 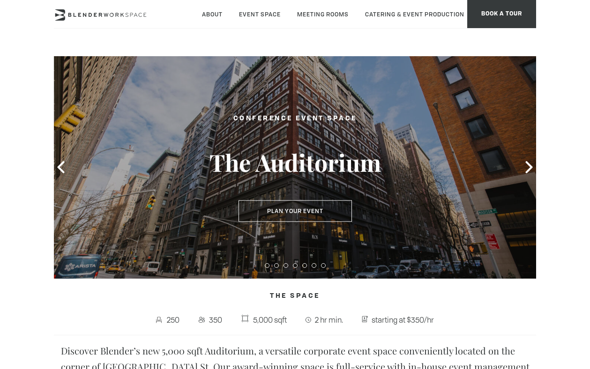 I want to click on span: 2 hr min., so click(x=329, y=320).